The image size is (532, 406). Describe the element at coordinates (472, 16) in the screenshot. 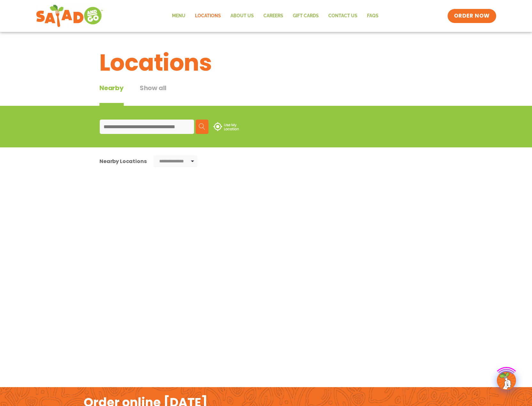

I see `span: ORDER NOW` at that location.